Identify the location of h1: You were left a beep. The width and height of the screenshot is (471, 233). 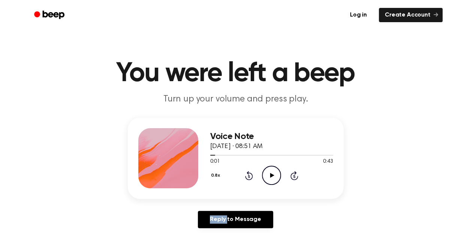
(236, 74).